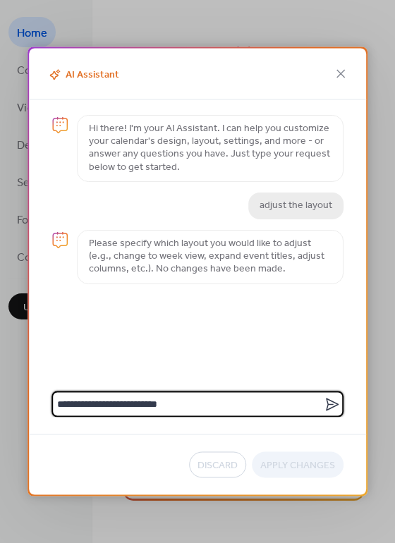  I want to click on p: Please specify which layout you would like to adjust (e.g., change to week view, expand event tit..., so click(210, 257).